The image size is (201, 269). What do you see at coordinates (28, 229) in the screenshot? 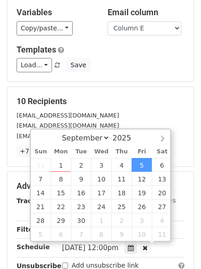
I see `strong: Filters` at bounding box center [28, 229].